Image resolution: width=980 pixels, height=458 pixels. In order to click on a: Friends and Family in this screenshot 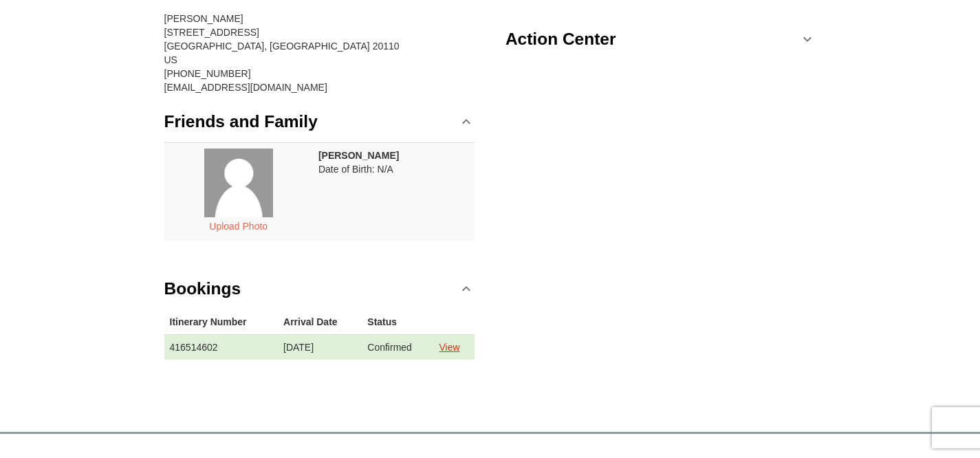, I will do `click(320, 122)`.